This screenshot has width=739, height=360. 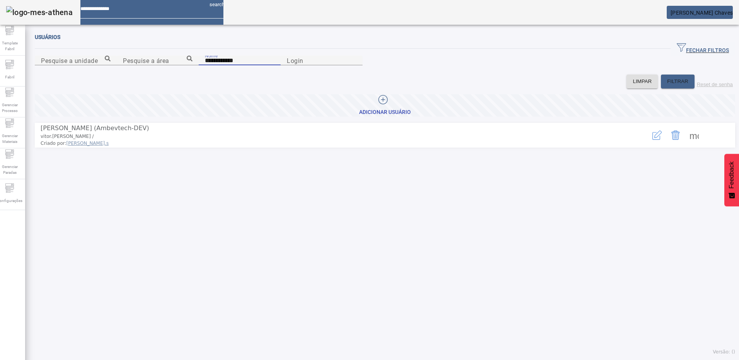 I want to click on span: LIMPAR, so click(x=642, y=82).